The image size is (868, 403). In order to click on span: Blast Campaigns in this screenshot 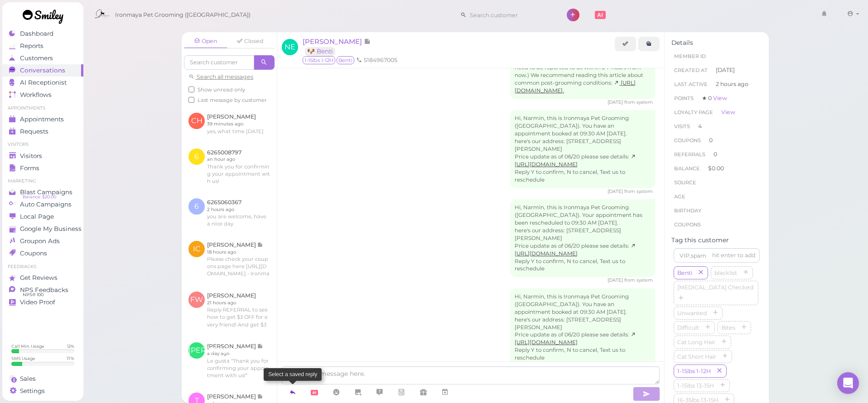, I will do `click(46, 192)`.